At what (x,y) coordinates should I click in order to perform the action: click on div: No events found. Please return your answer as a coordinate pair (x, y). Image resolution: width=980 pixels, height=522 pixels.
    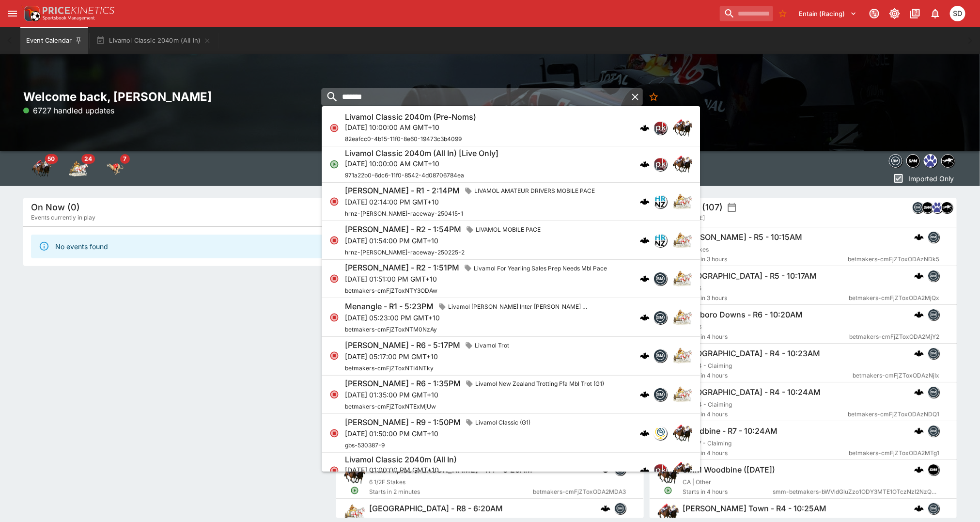
    Looking at the image, I should click on (81, 246).